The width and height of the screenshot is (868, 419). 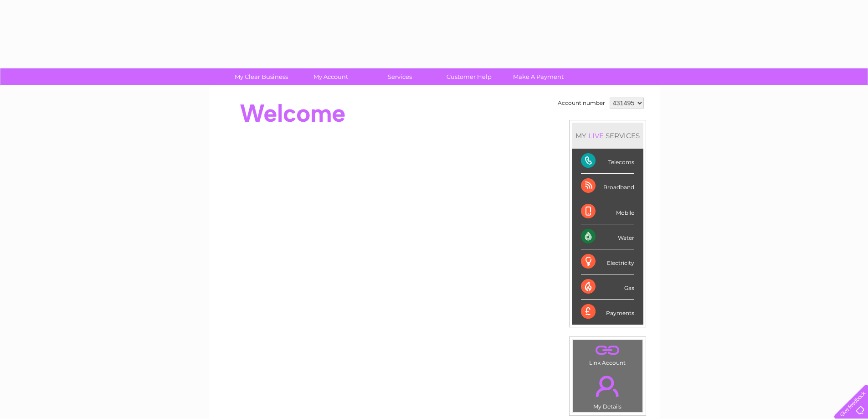 What do you see at coordinates (538, 76) in the screenshot?
I see `a: Make A Payment` at bounding box center [538, 76].